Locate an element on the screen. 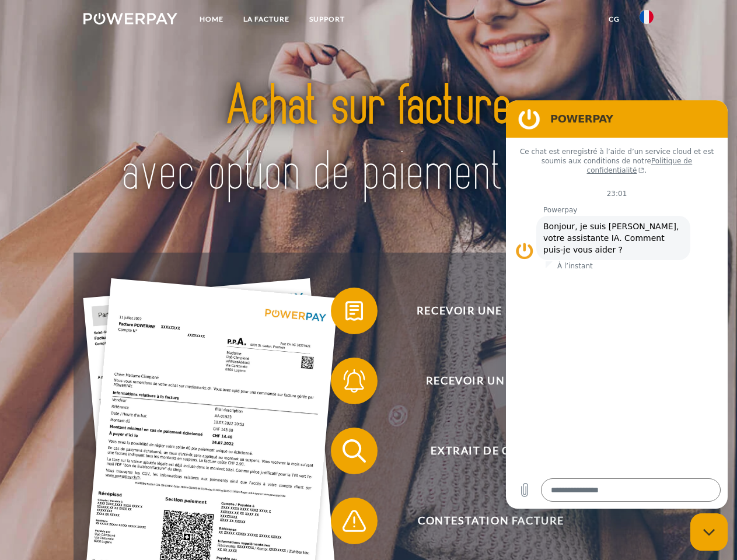 This screenshot has width=737, height=560. span: Extrait de compte is located at coordinates (491, 451).